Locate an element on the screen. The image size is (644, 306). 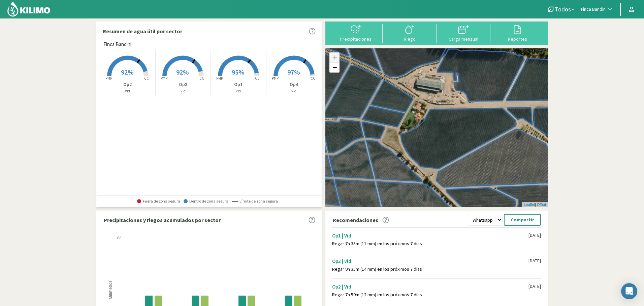
div: Carga mensual is located at coordinates (464, 39).